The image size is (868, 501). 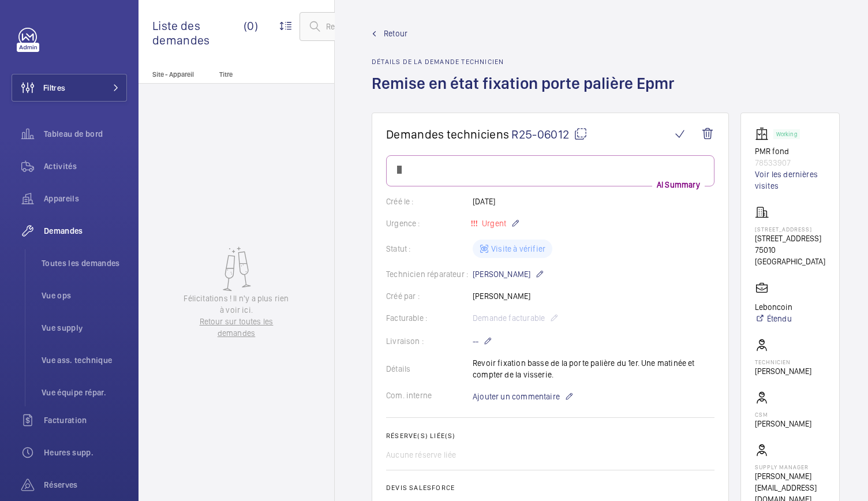 I want to click on p: Site - Appareil, so click(x=176, y=75).